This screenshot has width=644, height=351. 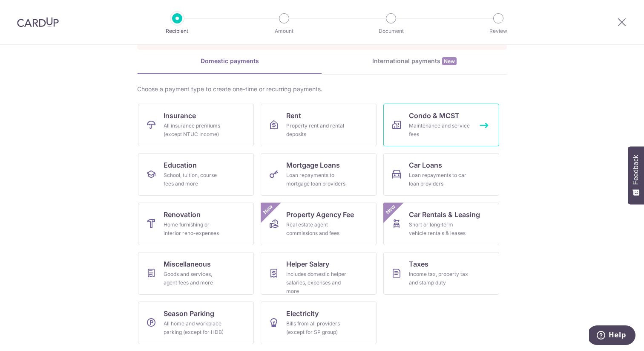 What do you see at coordinates (317, 180) in the screenshot?
I see `div: Loan repayments to mortgage loan providers` at bounding box center [317, 180].